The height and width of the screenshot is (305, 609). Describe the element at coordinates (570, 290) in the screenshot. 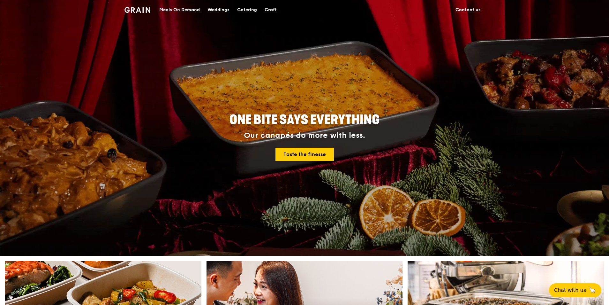

I see `span: Chat with us` at that location.